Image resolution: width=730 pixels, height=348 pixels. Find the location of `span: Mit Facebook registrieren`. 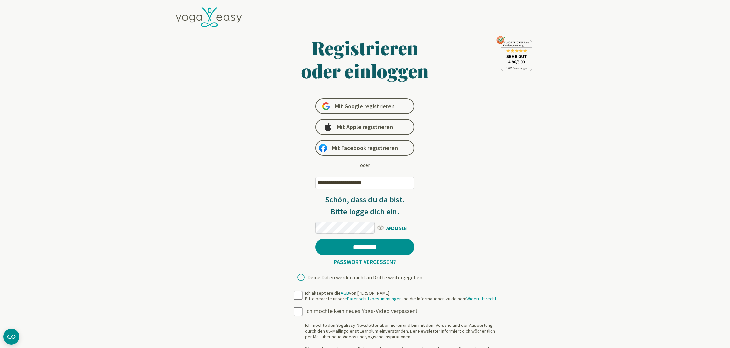

span: Mit Facebook registrieren is located at coordinates (365, 148).